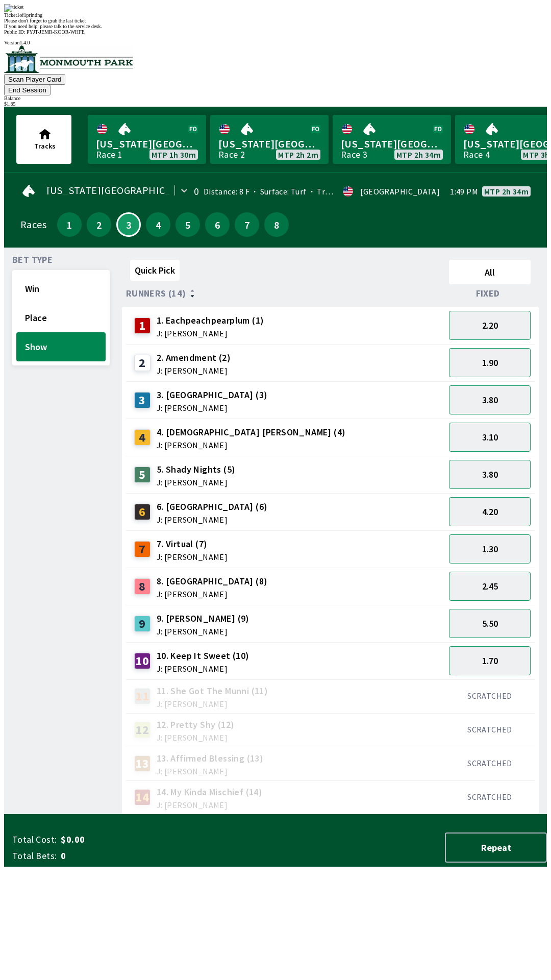  I want to click on span: 0, so click(141, 856).